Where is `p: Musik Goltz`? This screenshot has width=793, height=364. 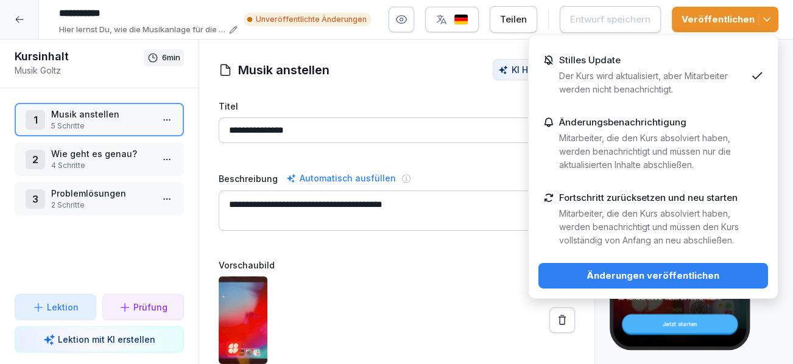 p: Musik Goltz is located at coordinates (79, 70).